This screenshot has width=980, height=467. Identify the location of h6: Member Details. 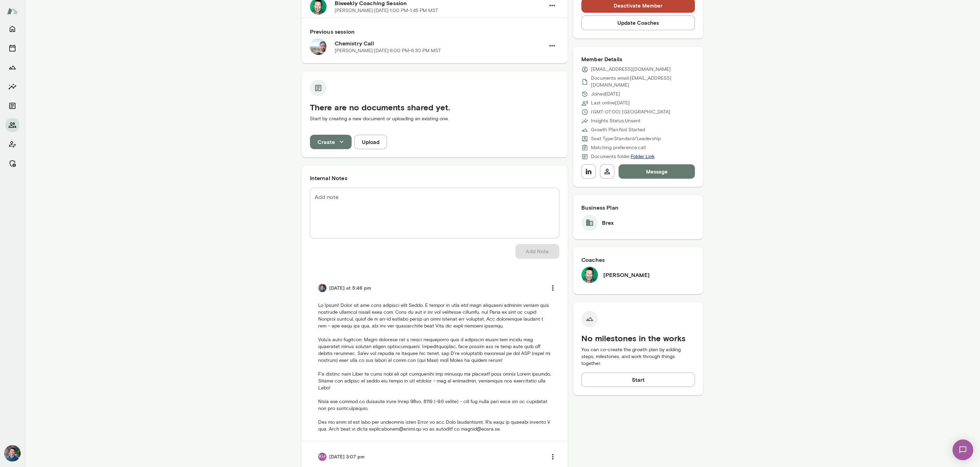
(638, 59).